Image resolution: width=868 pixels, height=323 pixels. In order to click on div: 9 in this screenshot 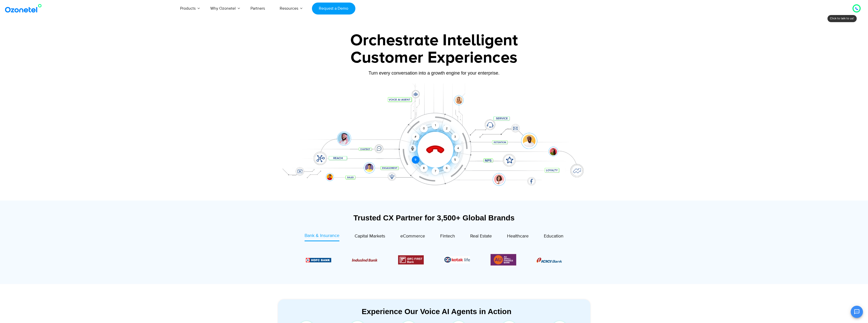, I will do `click(416, 160)`.